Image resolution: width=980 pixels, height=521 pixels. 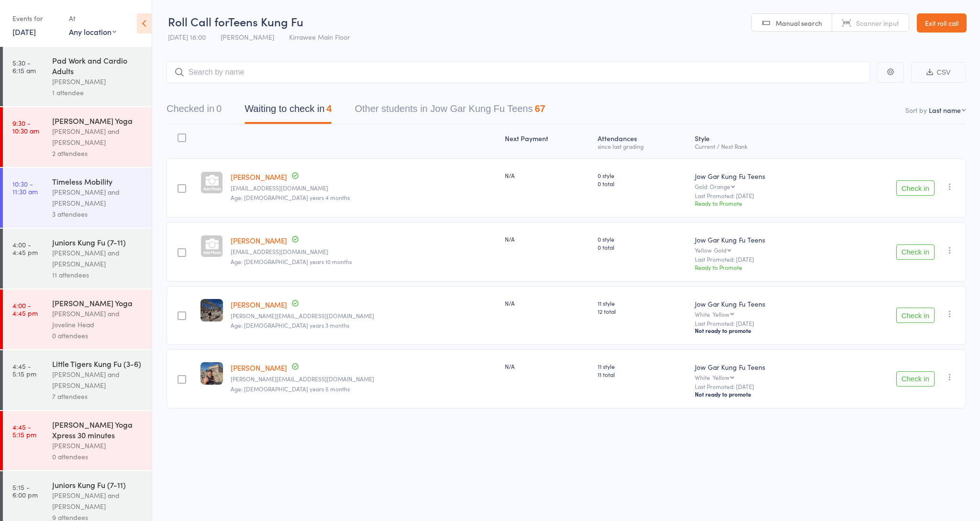 What do you see at coordinates (944, 110) in the screenshot?
I see `div: Last name` at bounding box center [944, 110].